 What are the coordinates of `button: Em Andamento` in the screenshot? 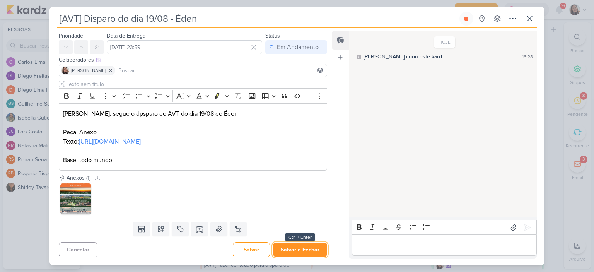 It's located at (296, 47).